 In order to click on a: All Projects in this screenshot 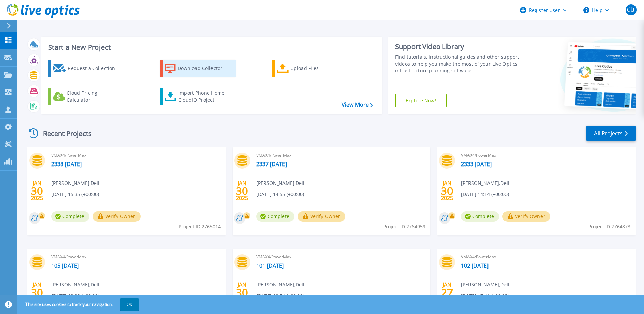, I will do `click(611, 133)`.